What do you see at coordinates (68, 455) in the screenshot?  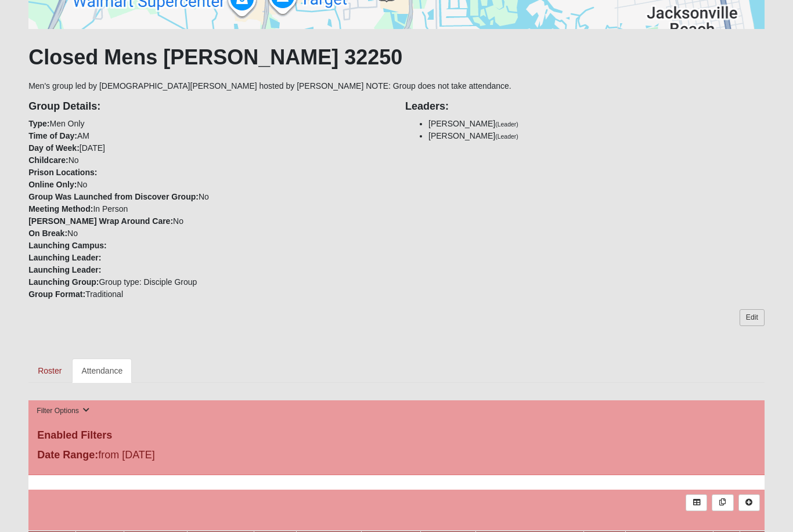 I see `label: Date Range:` at bounding box center [68, 455].